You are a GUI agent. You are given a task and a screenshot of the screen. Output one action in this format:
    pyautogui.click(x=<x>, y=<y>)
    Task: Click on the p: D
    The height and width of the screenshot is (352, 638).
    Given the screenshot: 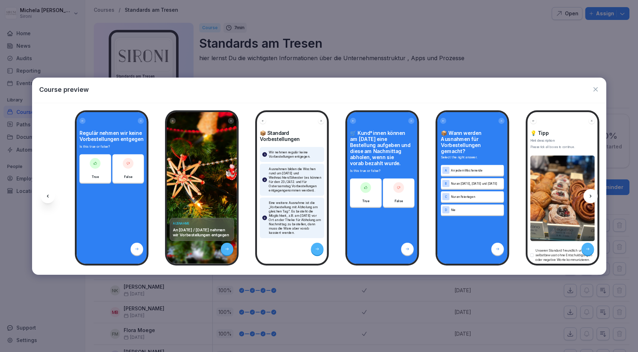 What is the action you would take?
    pyautogui.click(x=446, y=210)
    